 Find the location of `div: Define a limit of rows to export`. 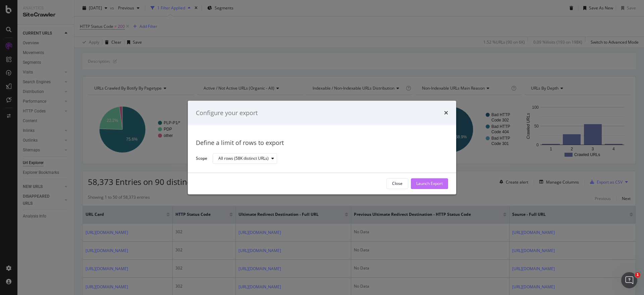

div: Define a limit of rows to export is located at coordinates (322, 143).